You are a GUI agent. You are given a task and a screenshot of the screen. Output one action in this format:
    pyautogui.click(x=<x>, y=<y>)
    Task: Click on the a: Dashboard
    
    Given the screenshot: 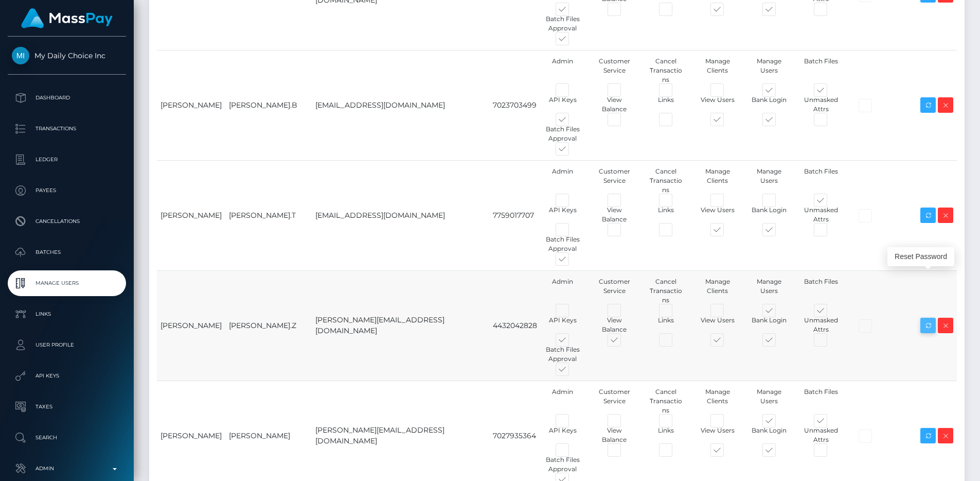 What is the action you would take?
    pyautogui.click(x=67, y=98)
    